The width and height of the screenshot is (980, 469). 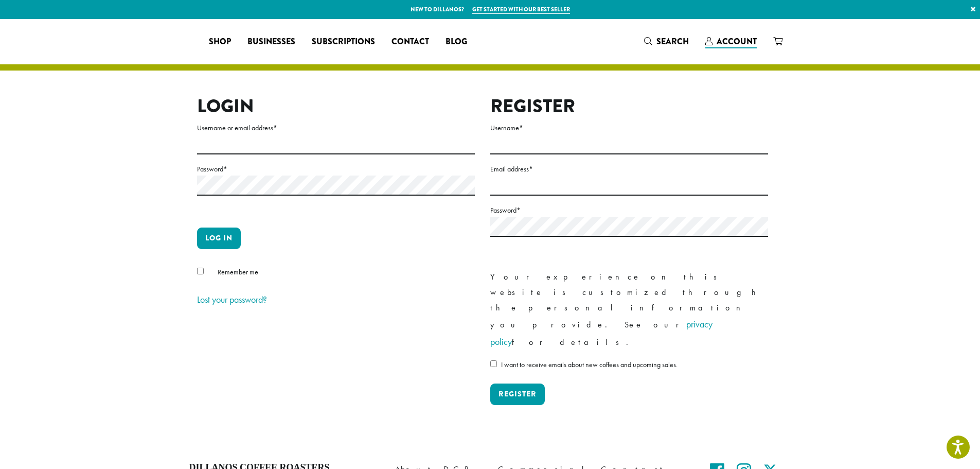 I want to click on span: Subscriptions, so click(x=343, y=42).